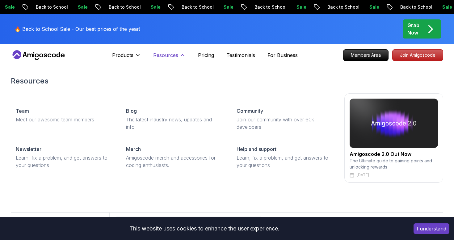 This screenshot has width=454, height=240. Describe the element at coordinates (169, 58) in the screenshot. I see `button: Resources` at that location.